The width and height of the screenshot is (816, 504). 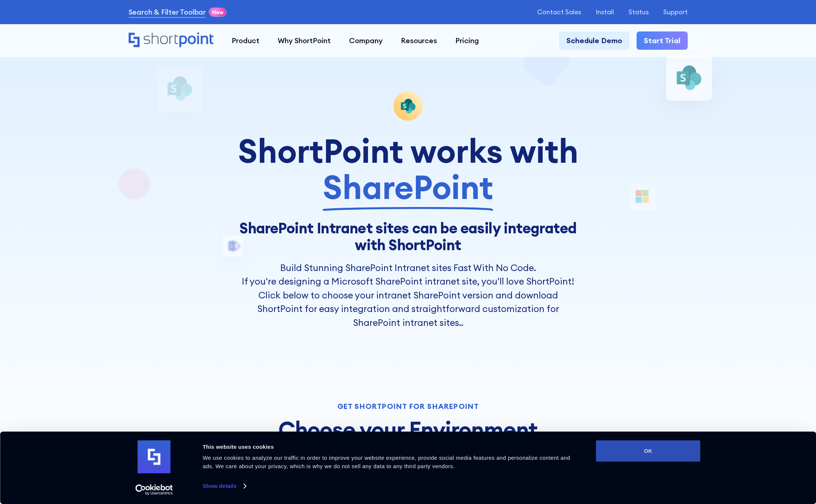 I want to click on a: Resources, so click(x=419, y=41).